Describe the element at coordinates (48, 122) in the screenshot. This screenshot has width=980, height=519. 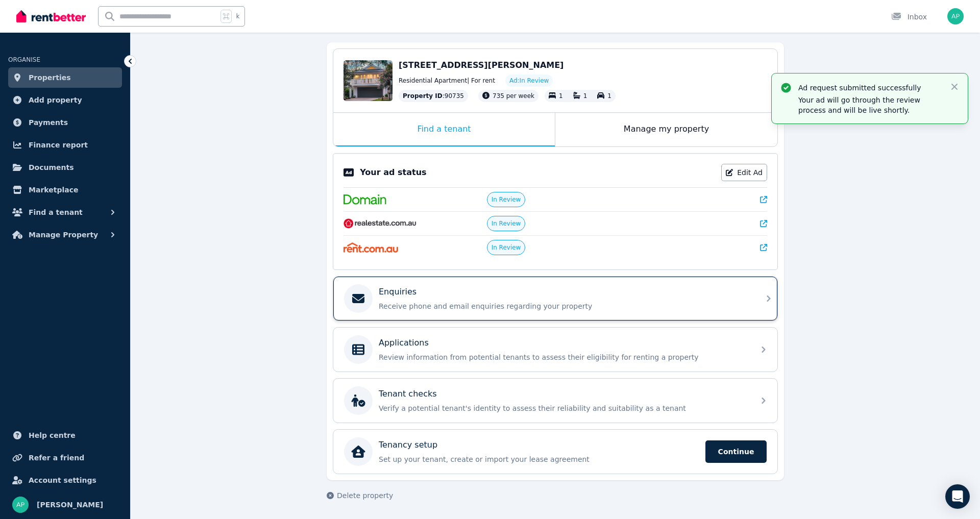
I see `span: Payments` at that location.